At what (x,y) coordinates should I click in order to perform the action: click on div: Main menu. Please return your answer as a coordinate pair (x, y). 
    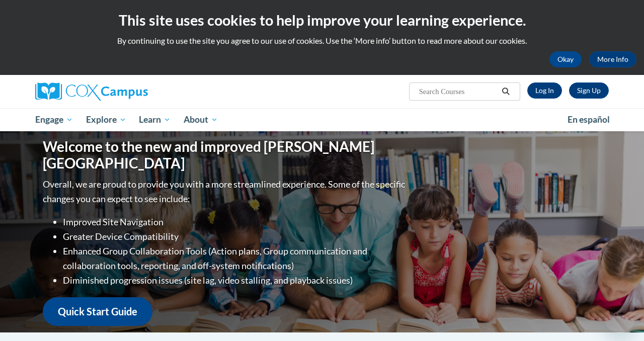
    Looking at the image, I should click on (322, 119).